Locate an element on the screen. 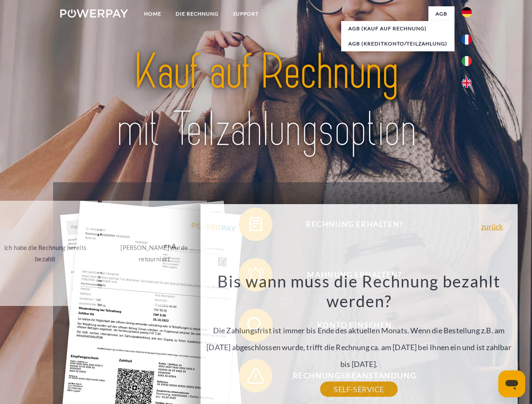 This screenshot has width=532, height=404. img: de is located at coordinates (467, 12).